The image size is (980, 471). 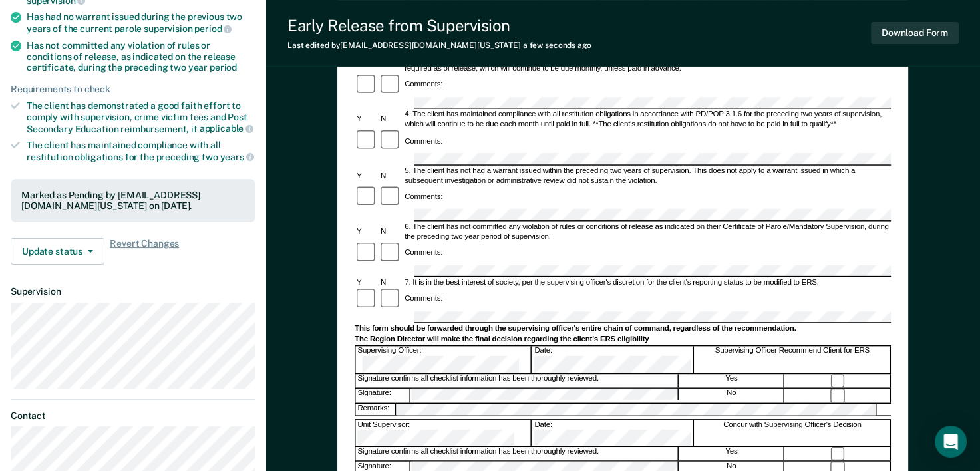 I want to click on div: Unit Supervisor:, so click(x=444, y=433).